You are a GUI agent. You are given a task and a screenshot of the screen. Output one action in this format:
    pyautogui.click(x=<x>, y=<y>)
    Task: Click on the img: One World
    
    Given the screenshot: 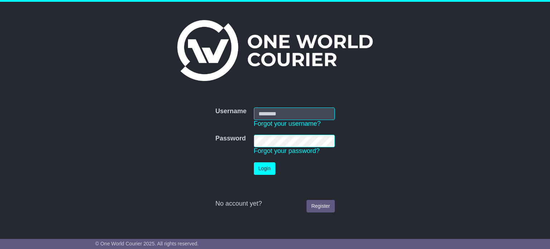 What is the action you would take?
    pyautogui.click(x=275, y=50)
    